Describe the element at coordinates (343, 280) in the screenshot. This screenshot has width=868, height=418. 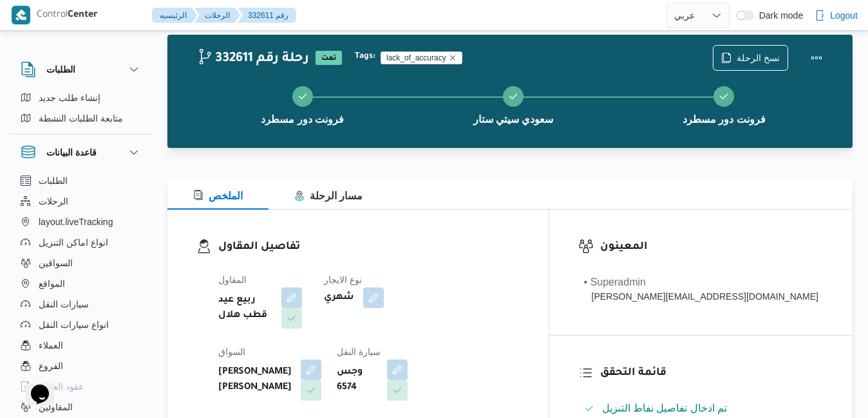
I see `span: نوع الايجار` at that location.